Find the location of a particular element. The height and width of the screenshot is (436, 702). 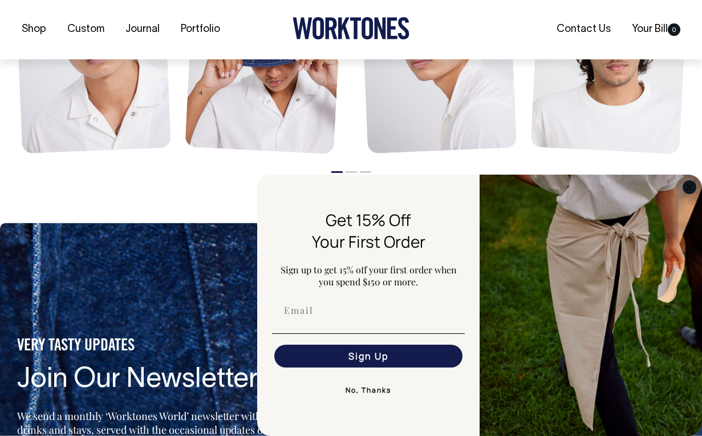

span: 0 is located at coordinates (674, 30).